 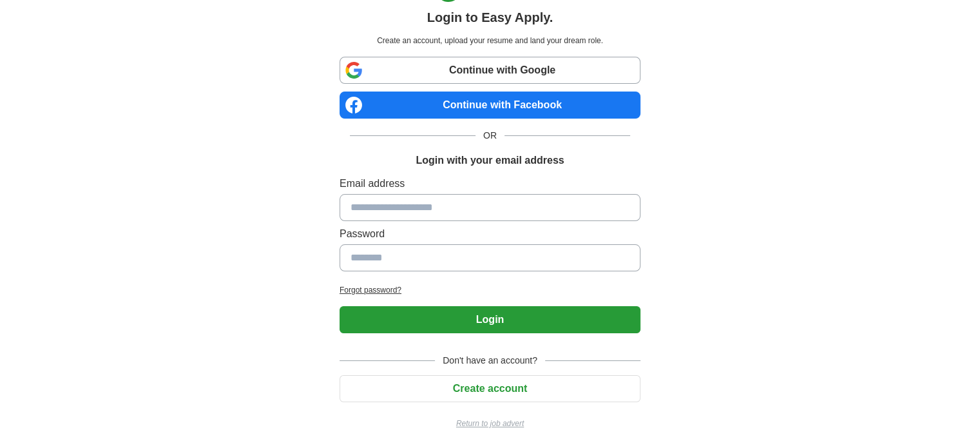 I want to click on button: Login, so click(x=490, y=320).